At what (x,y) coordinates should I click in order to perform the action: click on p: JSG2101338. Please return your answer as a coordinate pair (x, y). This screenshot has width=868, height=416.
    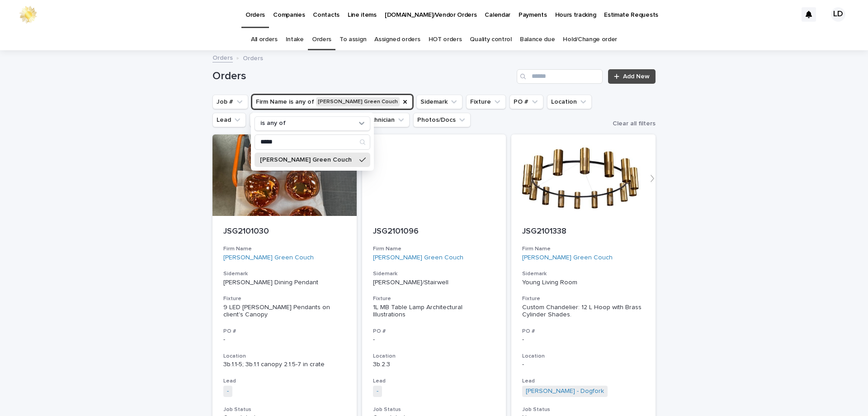
    Looking at the image, I should click on (583, 232).